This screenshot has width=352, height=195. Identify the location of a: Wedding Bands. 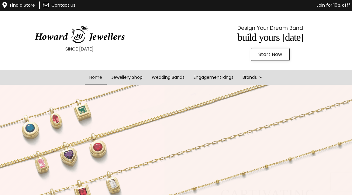
(168, 77).